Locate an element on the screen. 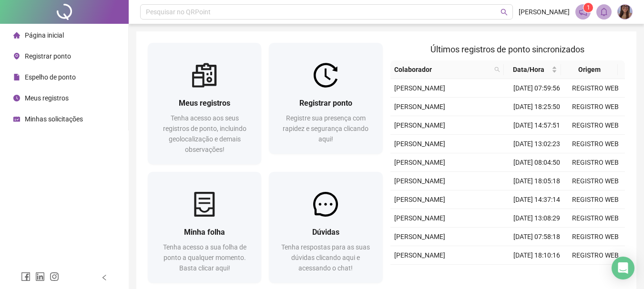 The width and height of the screenshot is (644, 289). span: Data/Hora is located at coordinates (528, 69).